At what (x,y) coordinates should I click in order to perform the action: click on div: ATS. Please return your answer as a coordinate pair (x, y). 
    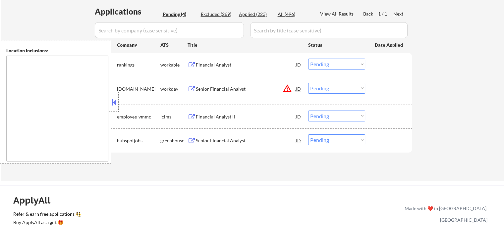
    Looking at the image, I should click on (174, 45).